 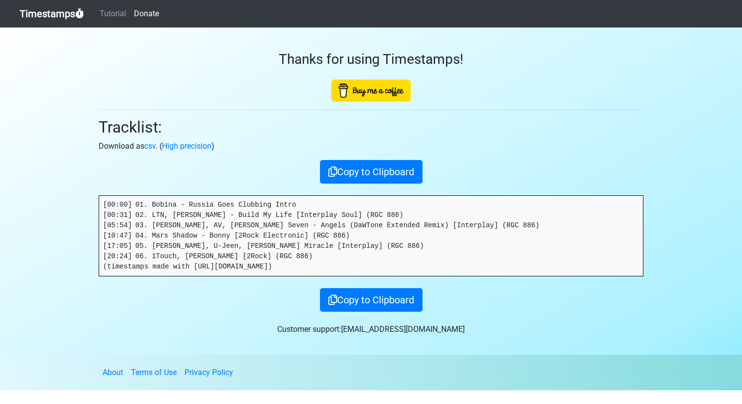 I want to click on a: Tutorial, so click(x=113, y=14).